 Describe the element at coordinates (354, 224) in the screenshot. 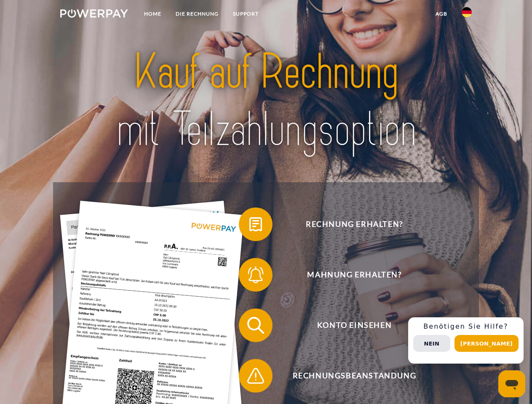

I see `span: Rechnung erhalten?` at that location.